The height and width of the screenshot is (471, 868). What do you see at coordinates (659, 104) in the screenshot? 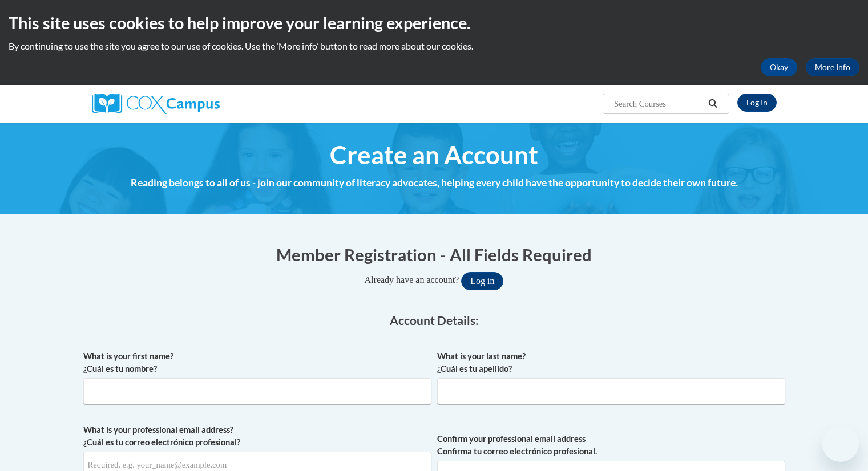
I see `input: Search Courses` at bounding box center [659, 104].